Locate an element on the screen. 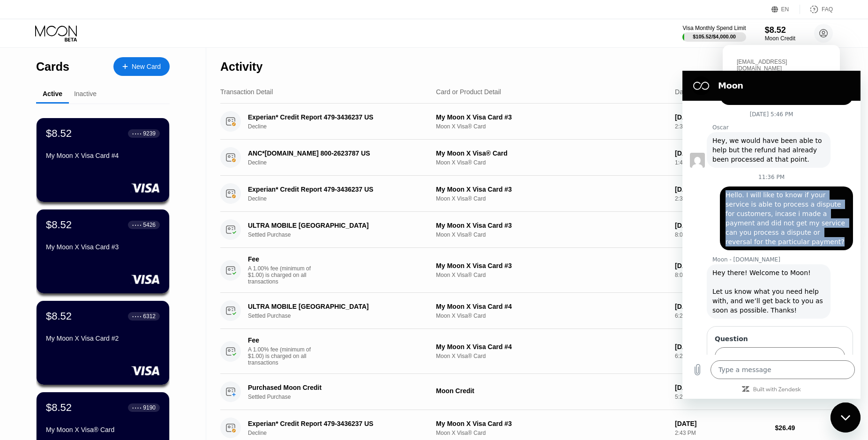 The image size is (868, 440). div: 5:29 PM is located at coordinates (721, 397).